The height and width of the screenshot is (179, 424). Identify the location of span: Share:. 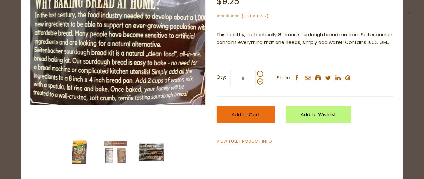
(284, 77).